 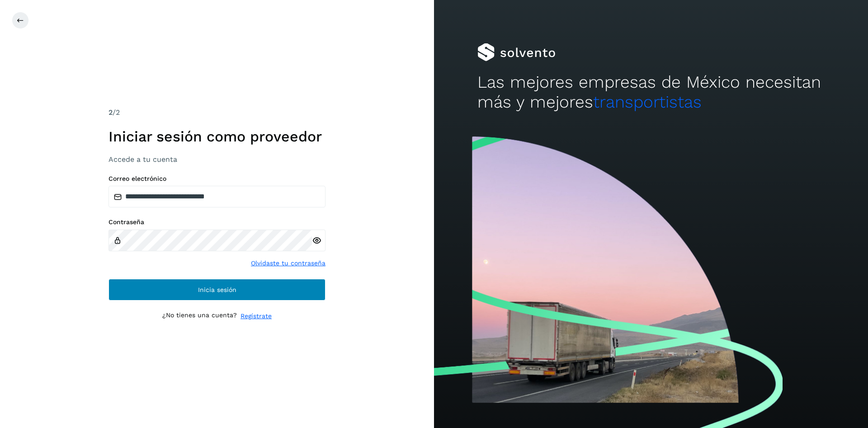 What do you see at coordinates (217, 159) in the screenshot?
I see `h3: Accede a tu cuenta` at bounding box center [217, 159].